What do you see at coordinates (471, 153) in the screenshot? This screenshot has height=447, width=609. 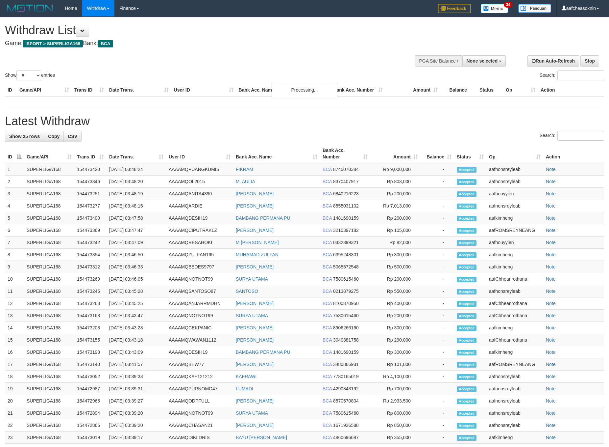 I see `th: Status: activate to sort column ascending` at bounding box center [471, 153].